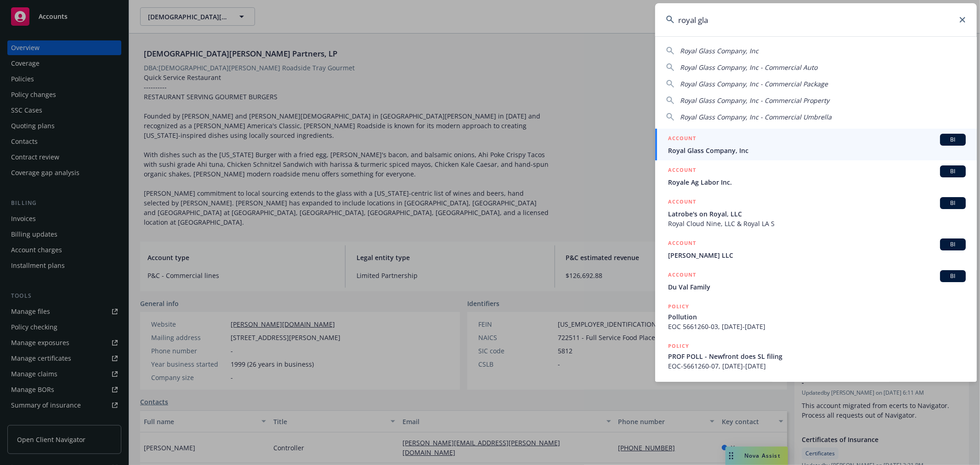 The height and width of the screenshot is (465, 980). What do you see at coordinates (816, 396) in the screenshot?
I see `a: POLICY` at bounding box center [816, 396].